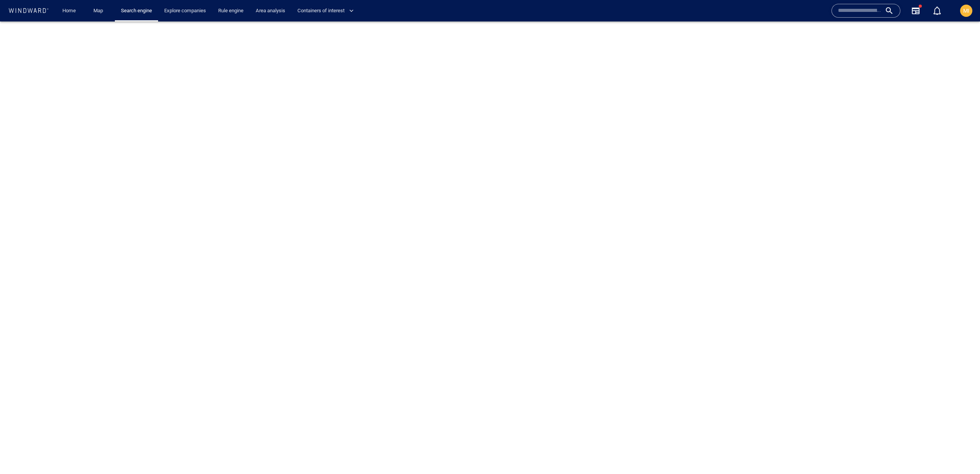  Describe the element at coordinates (69, 10) in the screenshot. I see `button: Home` at that location.